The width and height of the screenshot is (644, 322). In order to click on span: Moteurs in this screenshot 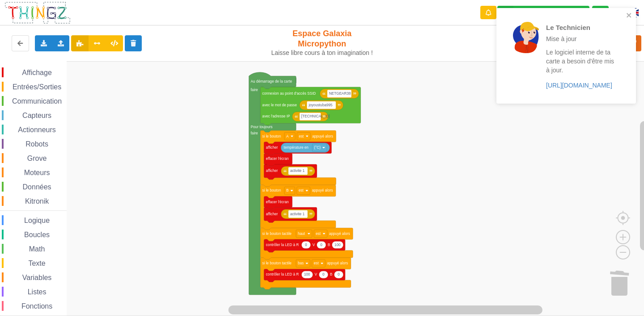, I will do `click(37, 173)`.